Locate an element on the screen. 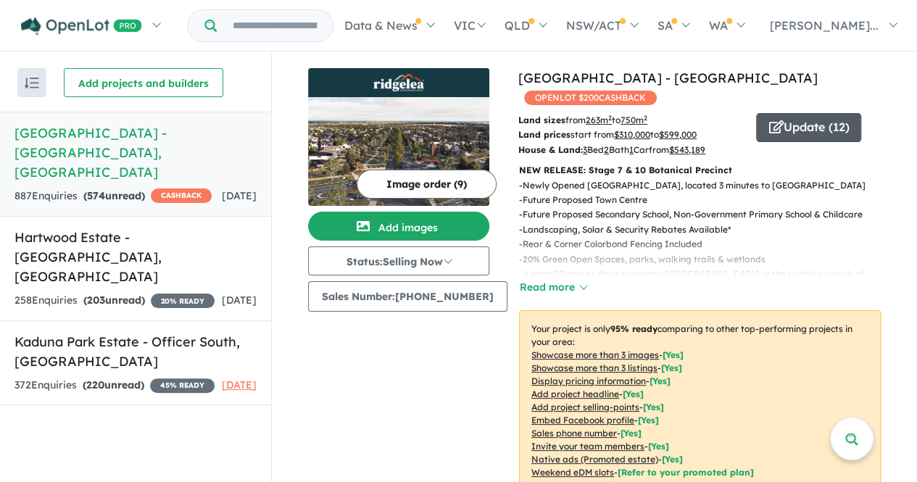  p: from is located at coordinates (631, 120).